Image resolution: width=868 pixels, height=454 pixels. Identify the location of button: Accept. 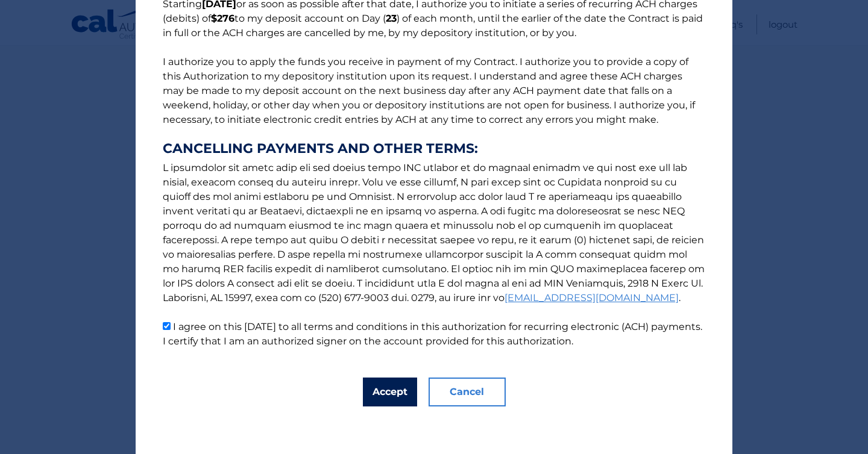
(390, 393).